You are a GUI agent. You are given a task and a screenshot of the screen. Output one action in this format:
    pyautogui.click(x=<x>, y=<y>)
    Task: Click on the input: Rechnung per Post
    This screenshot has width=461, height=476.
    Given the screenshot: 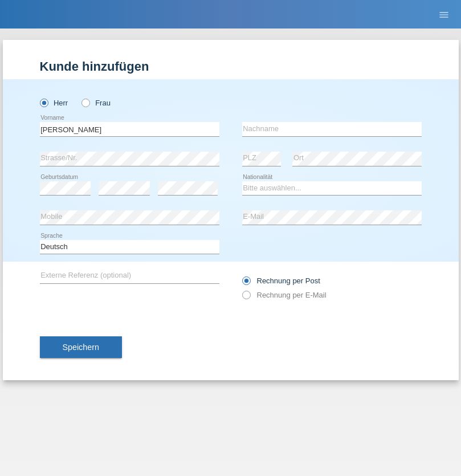 What is the action you would take?
    pyautogui.click(x=246, y=284)
    